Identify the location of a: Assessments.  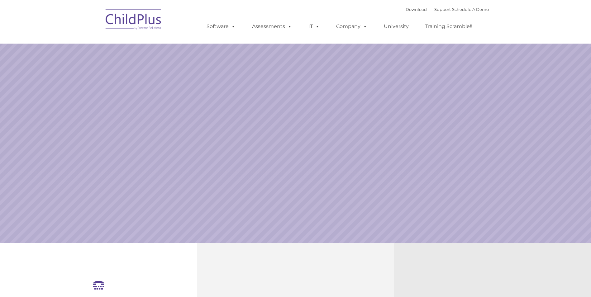
(272, 26).